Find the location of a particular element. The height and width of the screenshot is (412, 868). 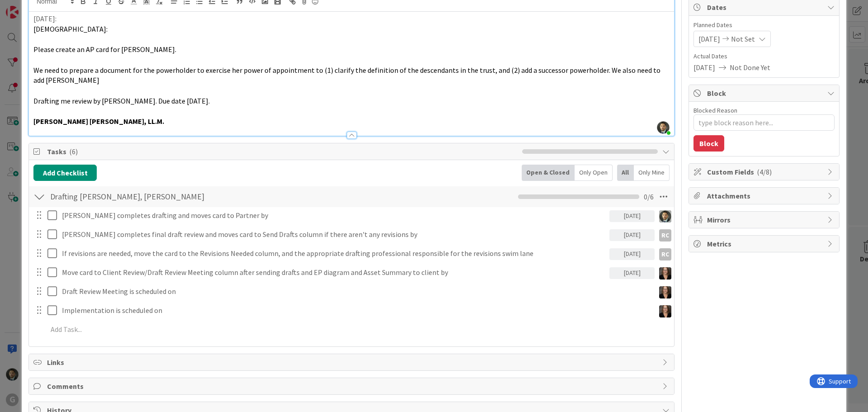

p: Implementation is scheduled on is located at coordinates (356, 311).